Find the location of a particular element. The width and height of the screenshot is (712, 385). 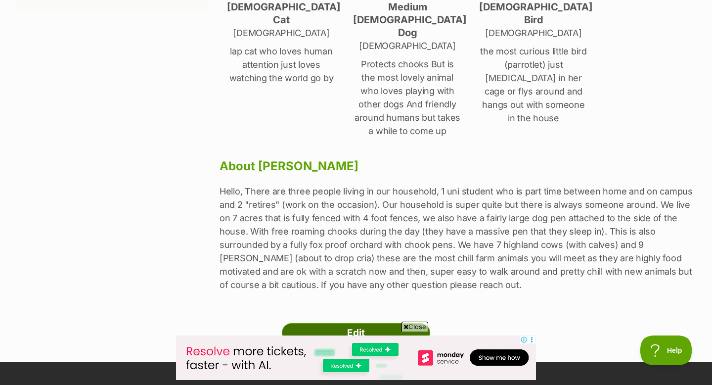

p: Protects chooks But is the most lovely animal who loves playing with other dogs And friendly arou... is located at coordinates (408, 97).